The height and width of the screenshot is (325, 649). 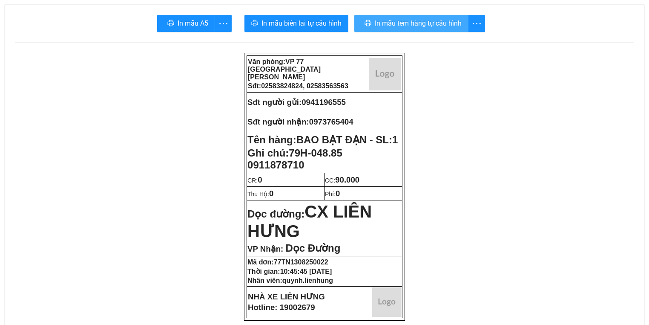 What do you see at coordinates (342, 180) in the screenshot?
I see `span: CC:` at bounding box center [342, 180].